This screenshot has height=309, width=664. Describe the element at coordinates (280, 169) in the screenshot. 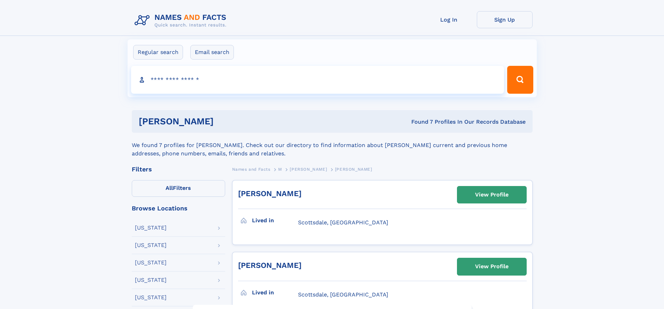

I see `span: M` at that location.